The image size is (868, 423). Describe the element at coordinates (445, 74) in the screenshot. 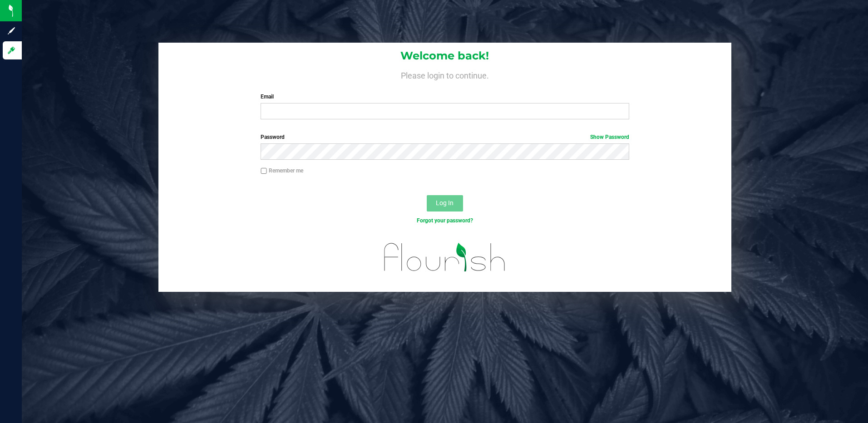

I see `h4: Please login to continue.` at that location.